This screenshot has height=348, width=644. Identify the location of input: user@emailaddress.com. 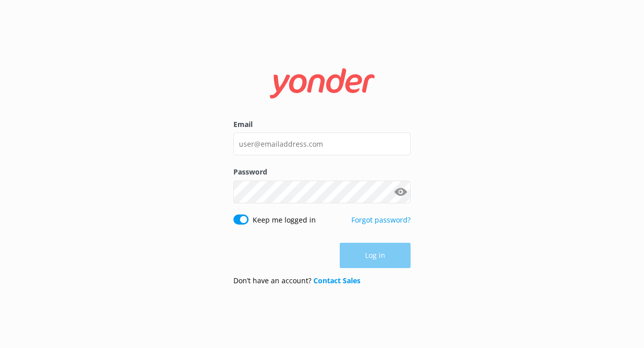
(322, 144).